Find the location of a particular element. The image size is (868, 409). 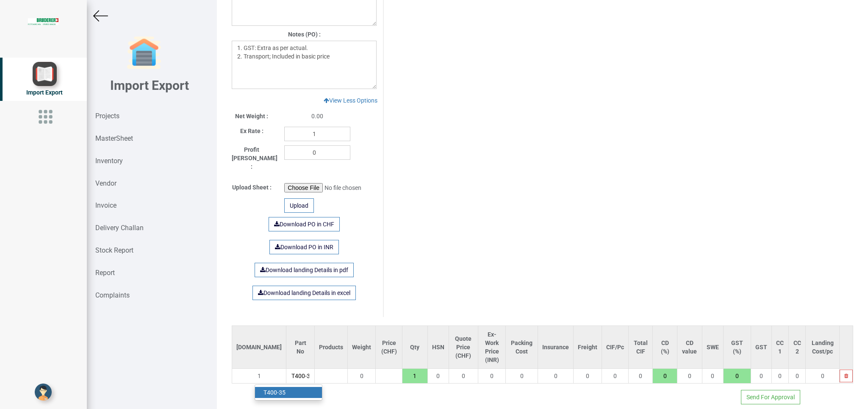

th: CD (%) is located at coordinates (665, 347).